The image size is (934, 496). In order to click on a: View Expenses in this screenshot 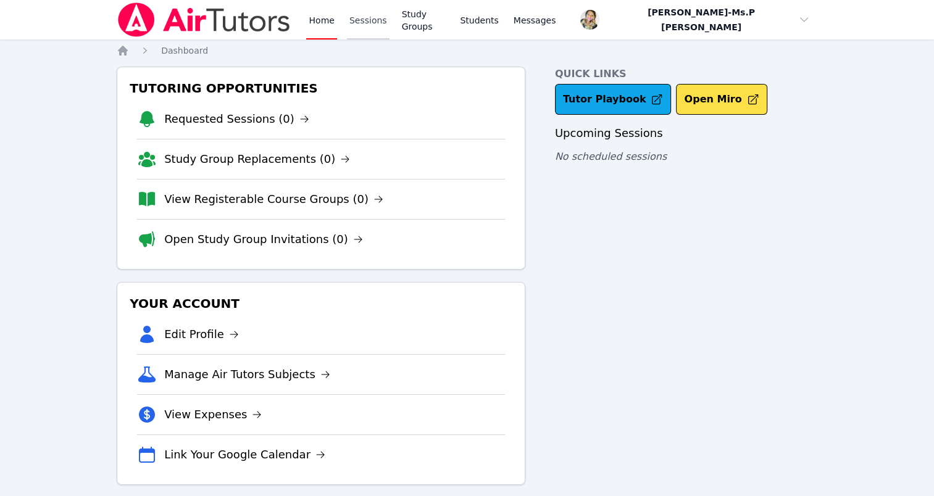, I will do `click(213, 415)`.